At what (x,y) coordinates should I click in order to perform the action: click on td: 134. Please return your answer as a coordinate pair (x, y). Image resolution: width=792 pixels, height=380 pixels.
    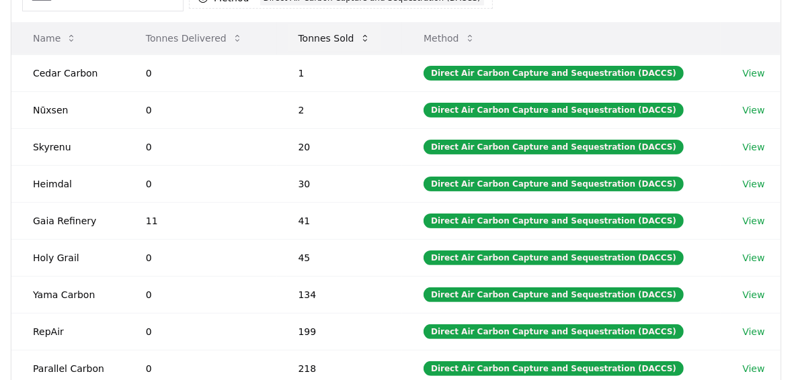
    Looking at the image, I should click on (339, 294).